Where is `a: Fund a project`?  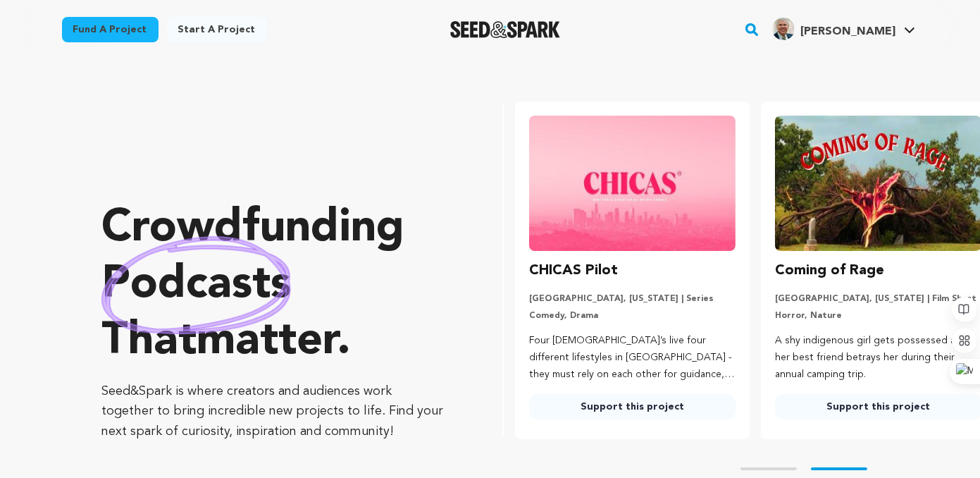 a: Fund a project is located at coordinates (110, 30).